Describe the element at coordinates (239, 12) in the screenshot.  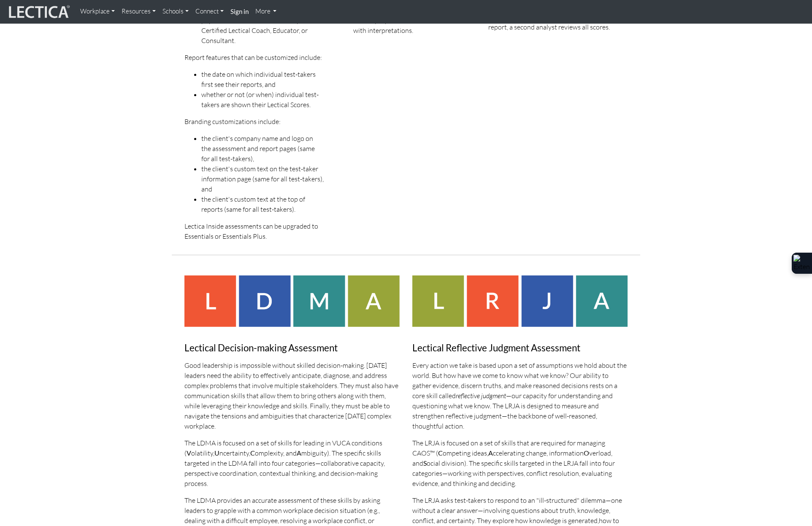
I see `strong: Sign in` at that location.